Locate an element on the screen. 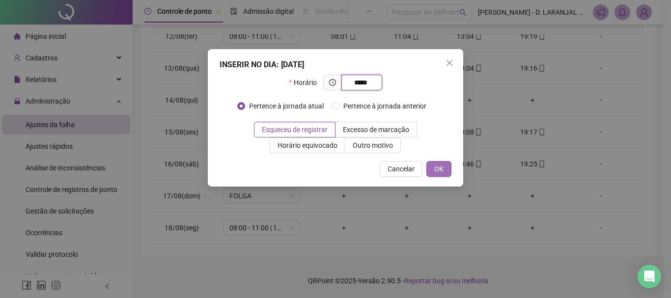 The image size is (671, 298). span: Outro motivo is located at coordinates (373, 145).